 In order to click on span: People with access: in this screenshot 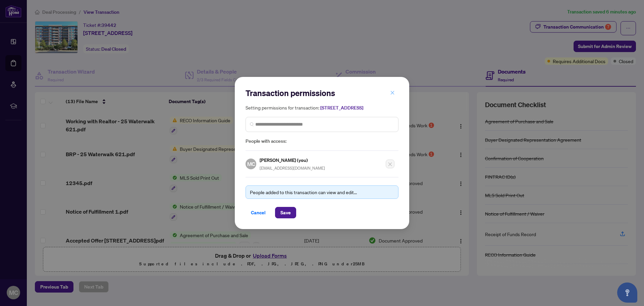, I will do `click(322, 141)`.